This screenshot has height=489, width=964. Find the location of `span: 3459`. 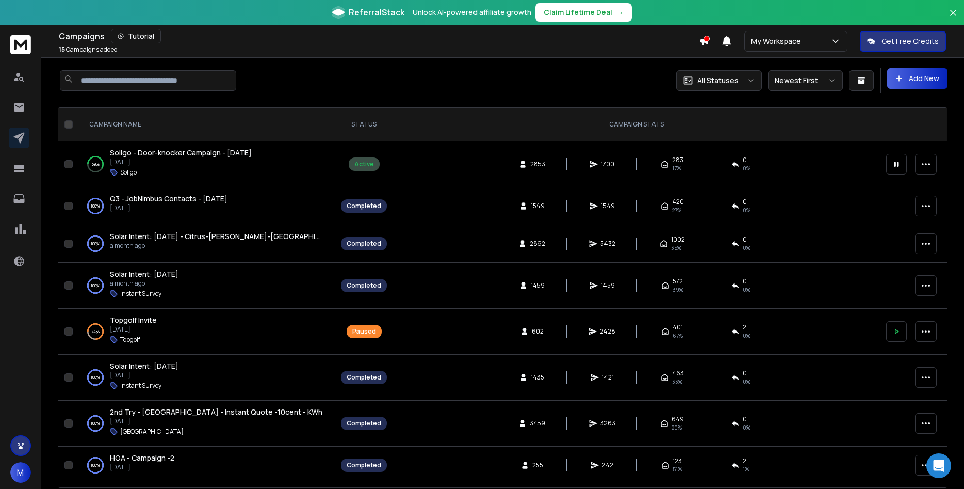

span: 3459 is located at coordinates (538, 423).